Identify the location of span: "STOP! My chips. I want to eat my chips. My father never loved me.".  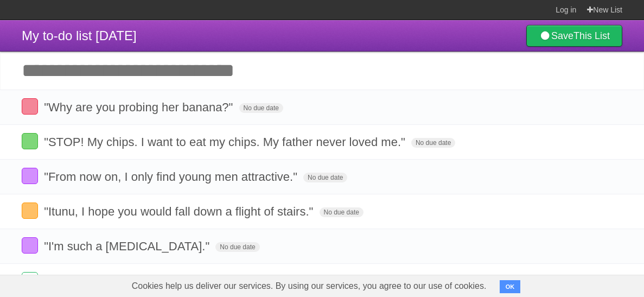
(226, 142).